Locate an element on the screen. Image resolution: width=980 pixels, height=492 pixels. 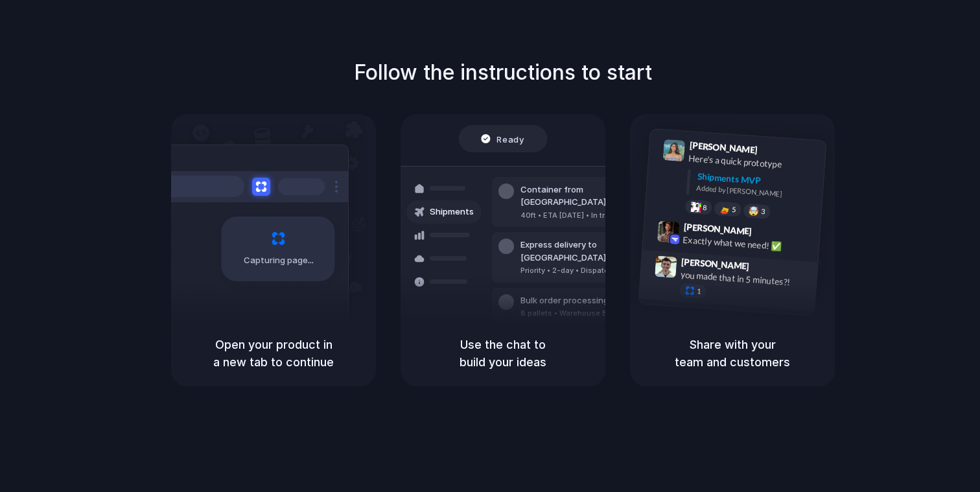
span: 8 is located at coordinates (704, 207).